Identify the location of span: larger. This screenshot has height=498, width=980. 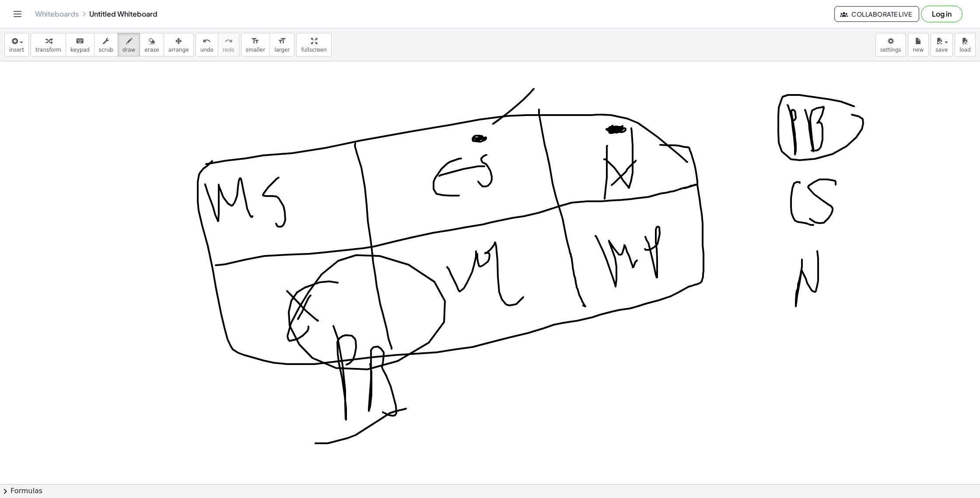
(282, 50).